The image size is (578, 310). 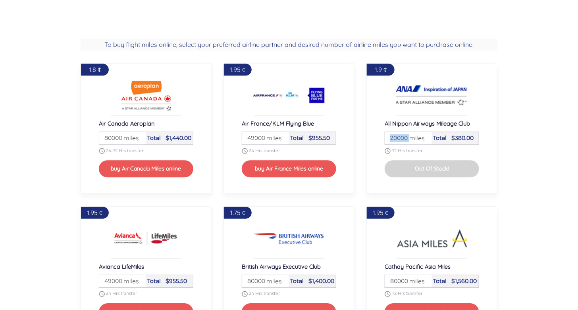 I want to click on img: Buy British Airways Executive Club Airline miles online, so click(x=289, y=238).